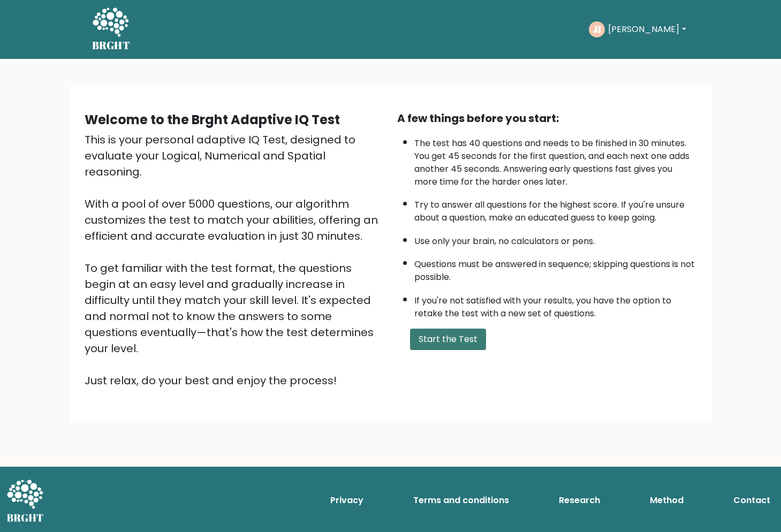 Image resolution: width=781 pixels, height=532 pixels. What do you see at coordinates (212, 119) in the screenshot?
I see `b: Welcome to the Brght Adaptive IQ Test` at bounding box center [212, 119].